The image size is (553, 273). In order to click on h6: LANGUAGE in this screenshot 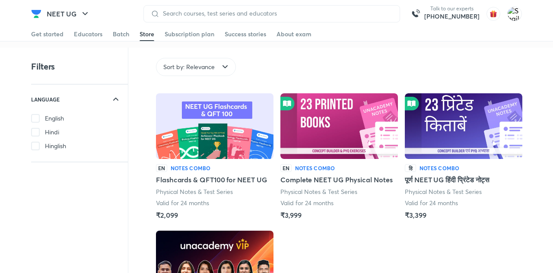, I will do `click(45, 99)`.